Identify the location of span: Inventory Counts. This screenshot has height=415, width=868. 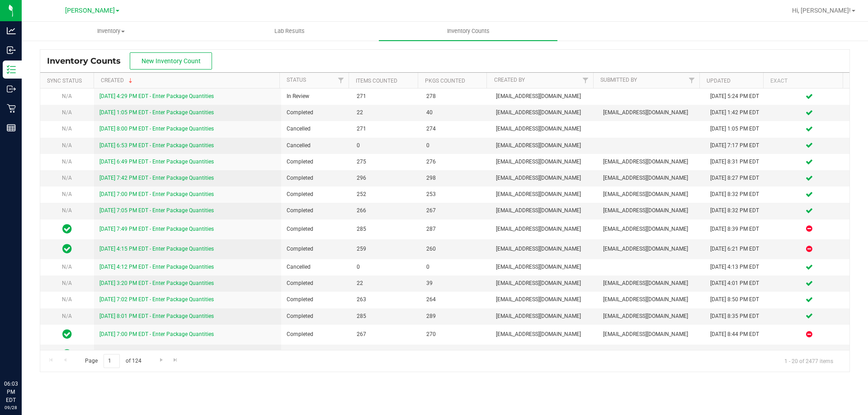
(468, 31).